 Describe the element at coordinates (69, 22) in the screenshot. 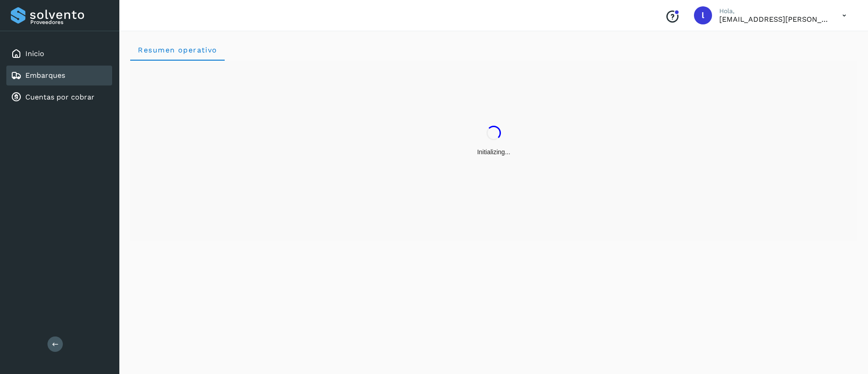

I see `p: Proveedores` at that location.